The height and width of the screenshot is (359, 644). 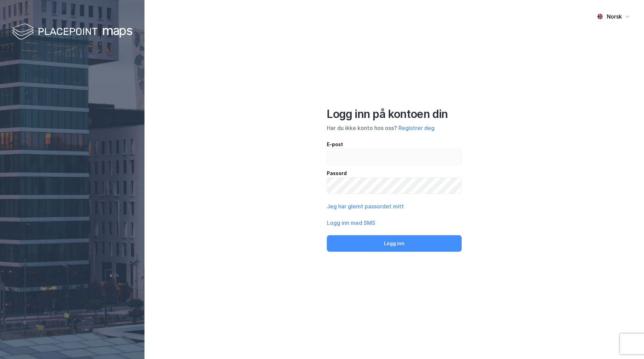 What do you see at coordinates (394, 243) in the screenshot?
I see `button: Logg inn` at bounding box center [394, 243].